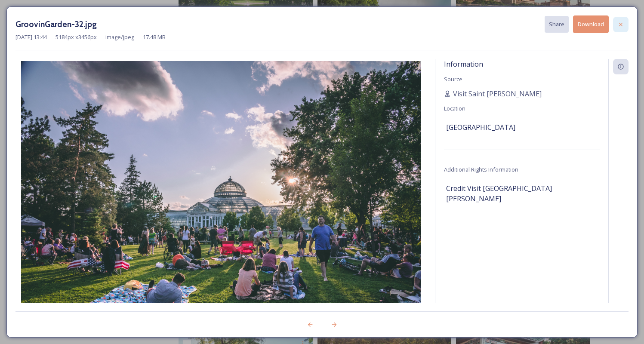 This screenshot has height=344, width=644. I want to click on span: Additional Rights Information, so click(481, 170).